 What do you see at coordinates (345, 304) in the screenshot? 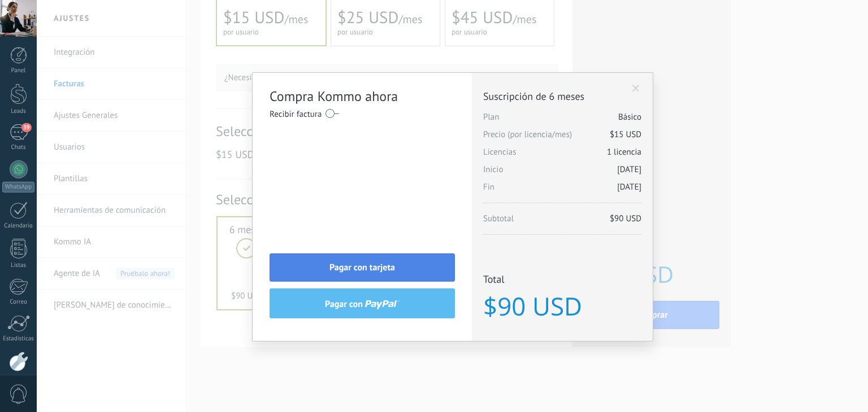
I see `span: pagar con` at bounding box center [345, 304].